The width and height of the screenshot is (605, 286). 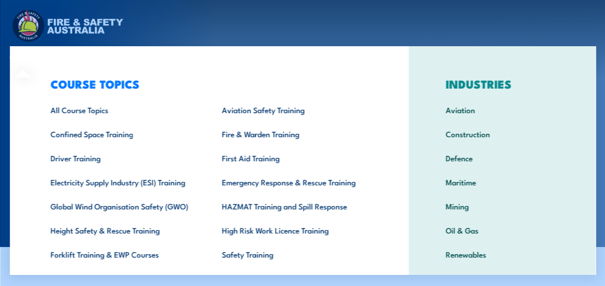 I want to click on a: Fire & Warden Training, so click(x=292, y=134).